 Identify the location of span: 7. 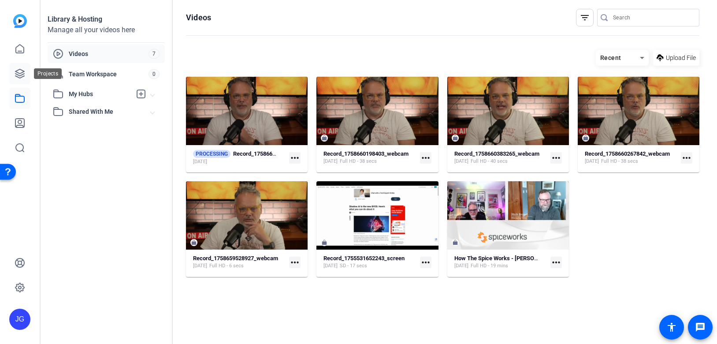
(154, 54).